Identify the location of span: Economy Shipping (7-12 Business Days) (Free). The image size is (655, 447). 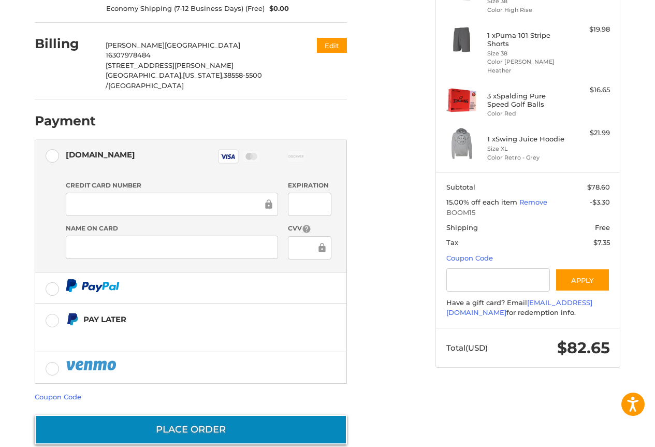
(185, 9).